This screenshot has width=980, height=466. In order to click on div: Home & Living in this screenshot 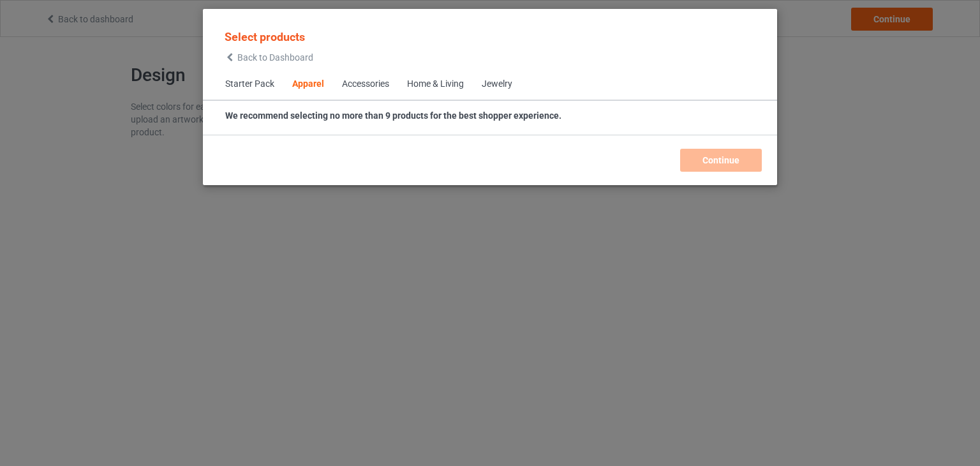, I will do `click(435, 84)`.